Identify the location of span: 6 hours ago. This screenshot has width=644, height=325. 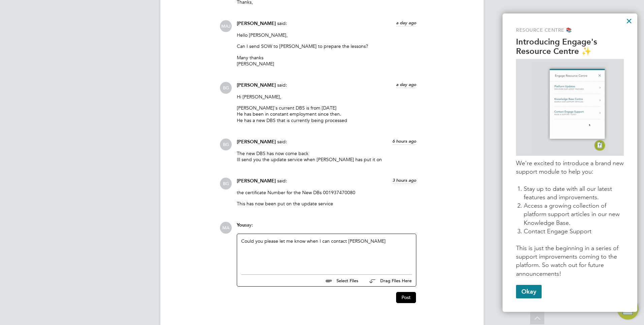
(404, 141).